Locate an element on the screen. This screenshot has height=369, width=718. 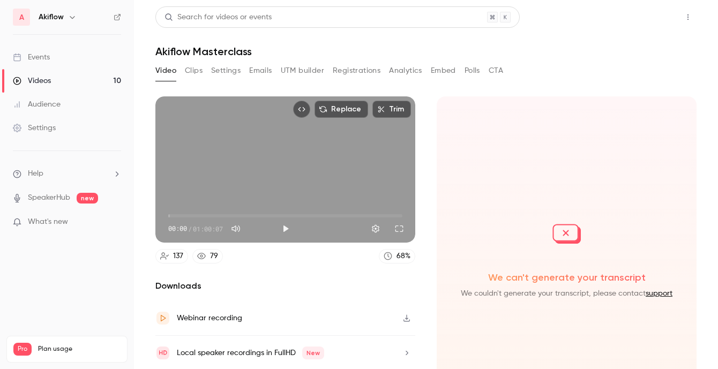
div: Local speaker recordings in FullHD is located at coordinates (250, 353).